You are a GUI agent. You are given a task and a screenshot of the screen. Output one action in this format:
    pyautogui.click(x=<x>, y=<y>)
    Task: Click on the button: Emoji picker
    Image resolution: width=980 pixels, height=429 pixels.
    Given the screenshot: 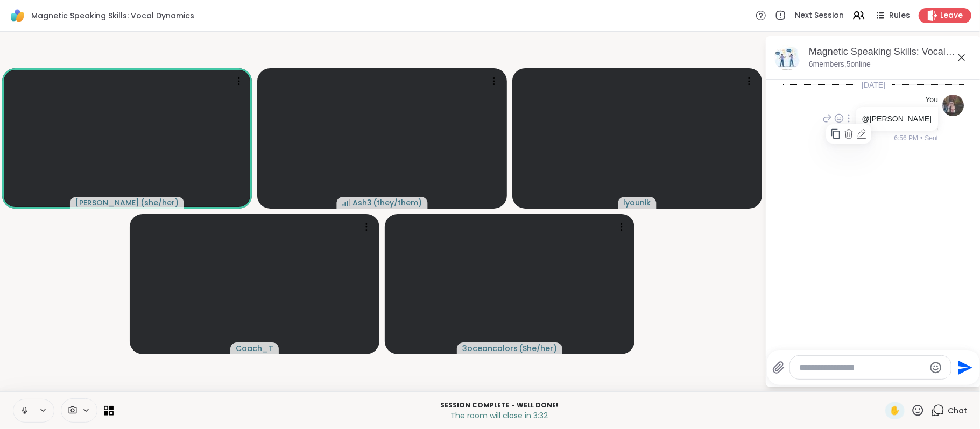 What is the action you would take?
    pyautogui.click(x=936, y=368)
    